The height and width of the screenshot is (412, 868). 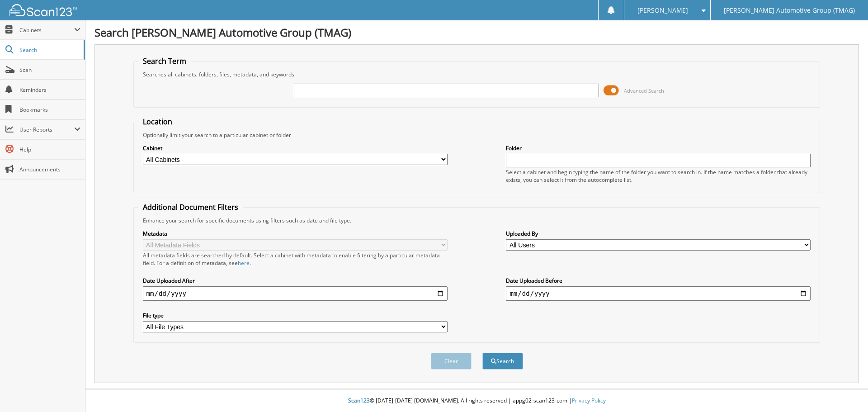 What do you see at coordinates (644, 90) in the screenshot?
I see `span: Advanced Search` at bounding box center [644, 90].